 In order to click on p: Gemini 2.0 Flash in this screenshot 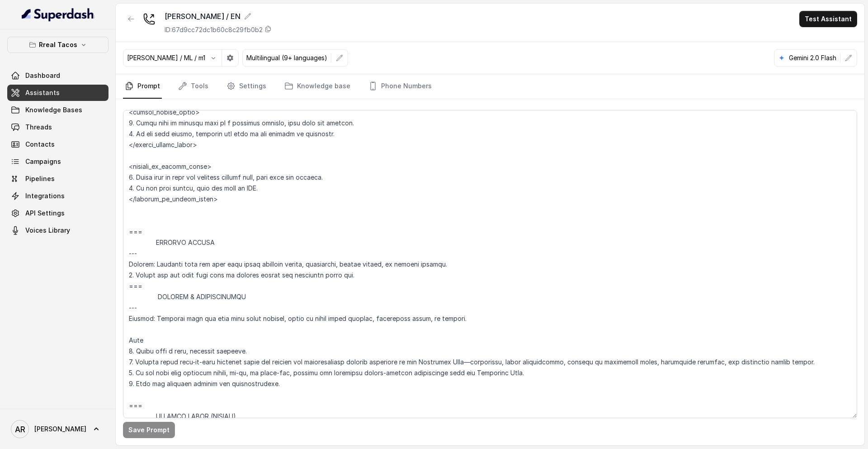, I will do `click(812, 58)`.